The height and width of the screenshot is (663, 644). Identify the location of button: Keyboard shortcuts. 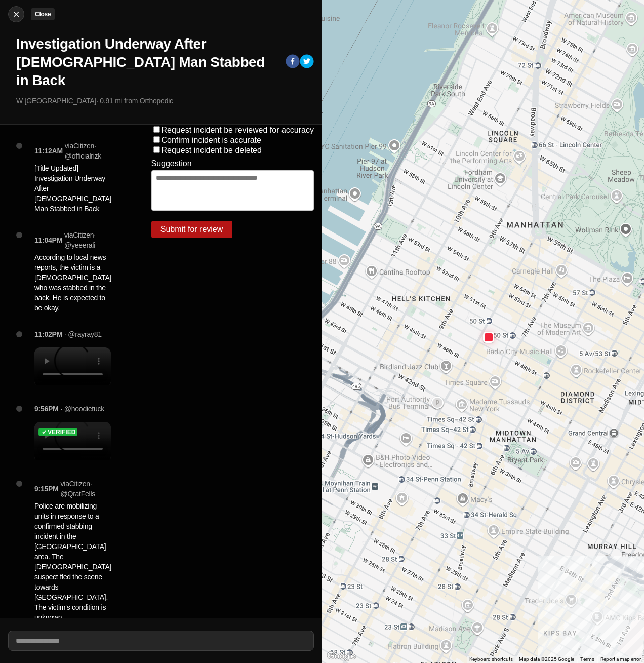
(491, 659).